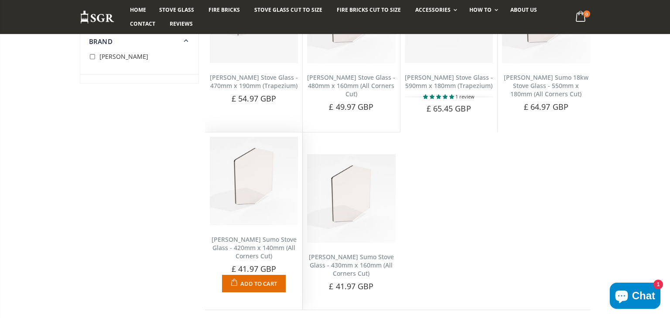 Image resolution: width=670 pixels, height=318 pixels. I want to click on span: £ 54.97 GBP, so click(254, 99).